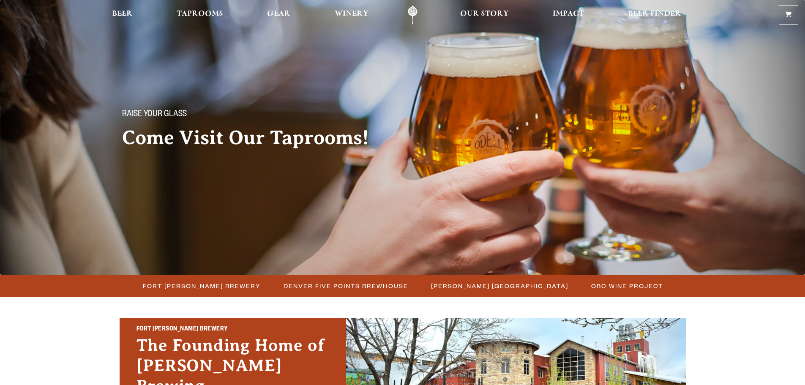 The height and width of the screenshot is (385, 805). Describe the element at coordinates (345, 286) in the screenshot. I see `a: Denver Five Points Brewhouse` at that location.